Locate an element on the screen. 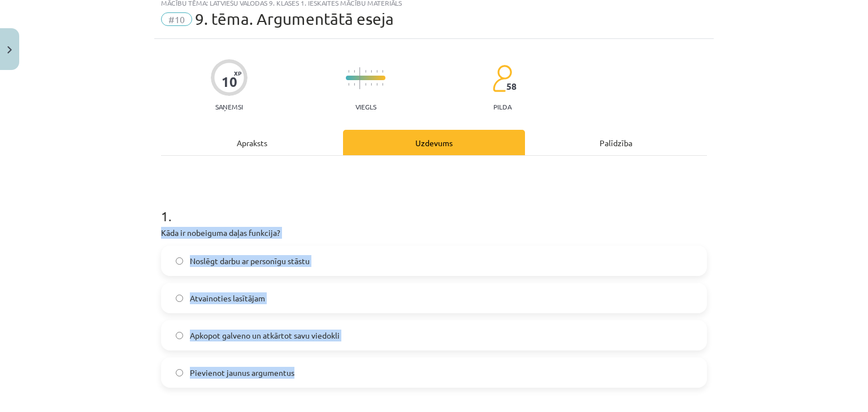 This screenshot has width=868, height=412. div: Palīdzība is located at coordinates (616, 142).